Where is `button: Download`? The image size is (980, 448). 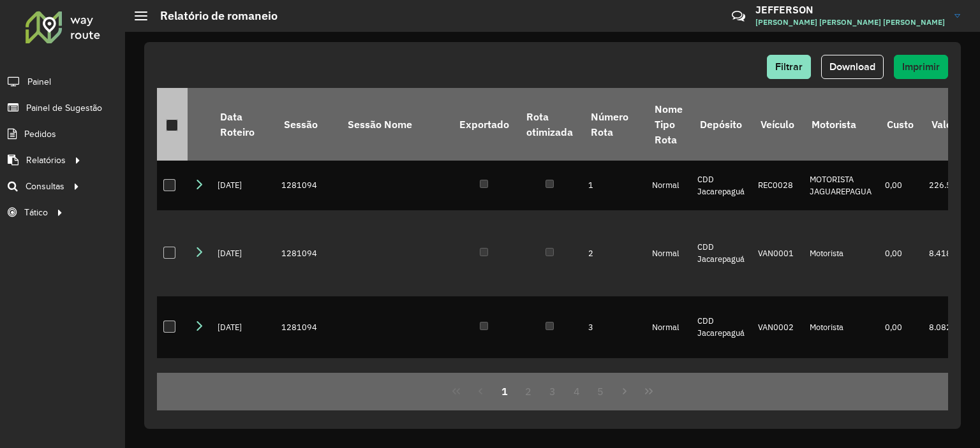 button: Download is located at coordinates (852, 67).